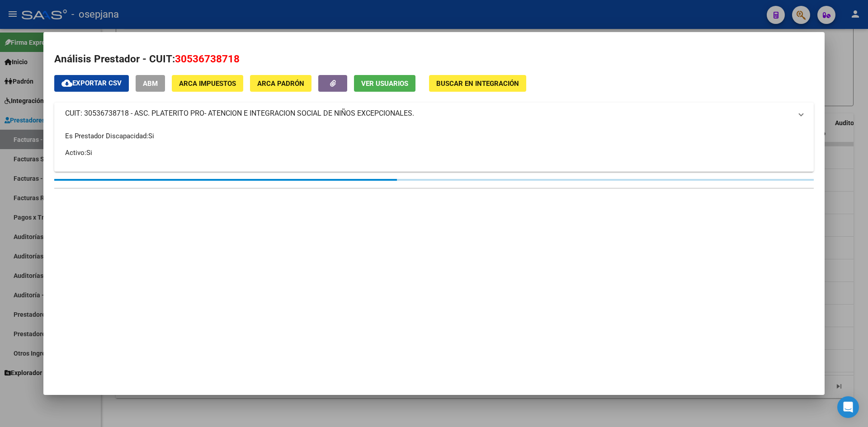 The image size is (868, 427). What do you see at coordinates (434, 59) in the screenshot?
I see `h2: Análisis Prestador - CUIT:` at bounding box center [434, 59].